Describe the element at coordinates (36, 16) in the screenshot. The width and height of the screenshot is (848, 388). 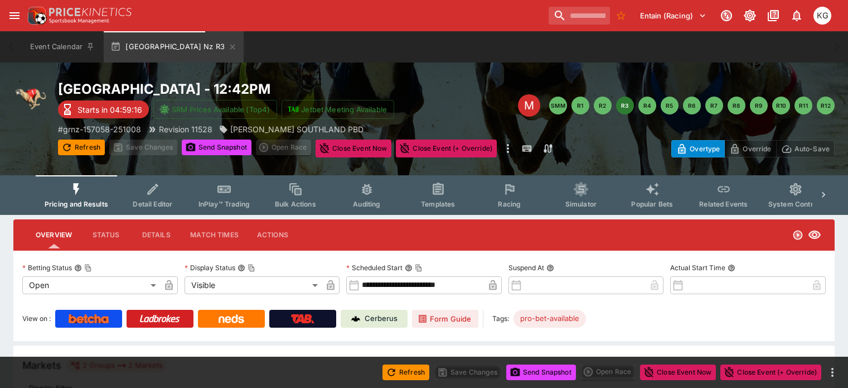
I see `img: PriceKinetics Logo` at that location.